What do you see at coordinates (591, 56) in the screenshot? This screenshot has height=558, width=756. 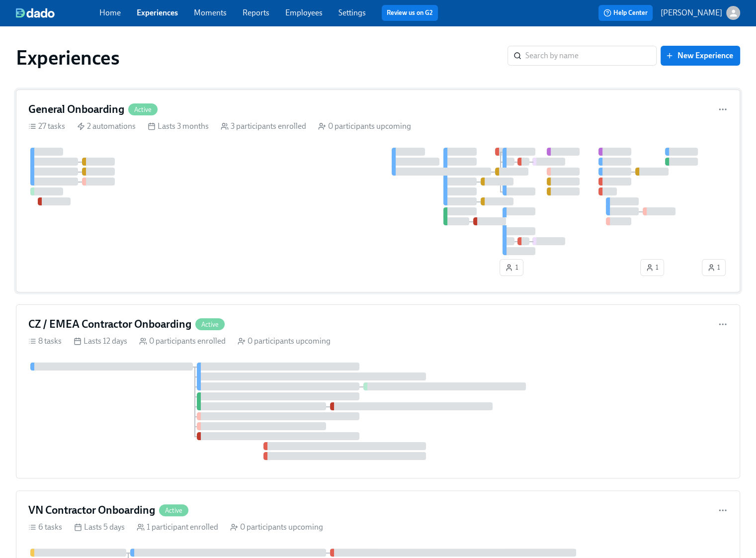 I see `input: Search by name` at bounding box center [591, 56].